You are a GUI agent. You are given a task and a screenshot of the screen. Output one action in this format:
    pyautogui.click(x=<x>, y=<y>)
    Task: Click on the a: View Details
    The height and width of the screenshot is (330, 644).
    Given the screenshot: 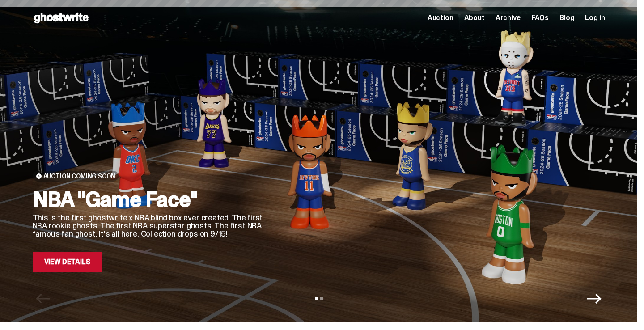 What is the action you would take?
    pyautogui.click(x=67, y=262)
    